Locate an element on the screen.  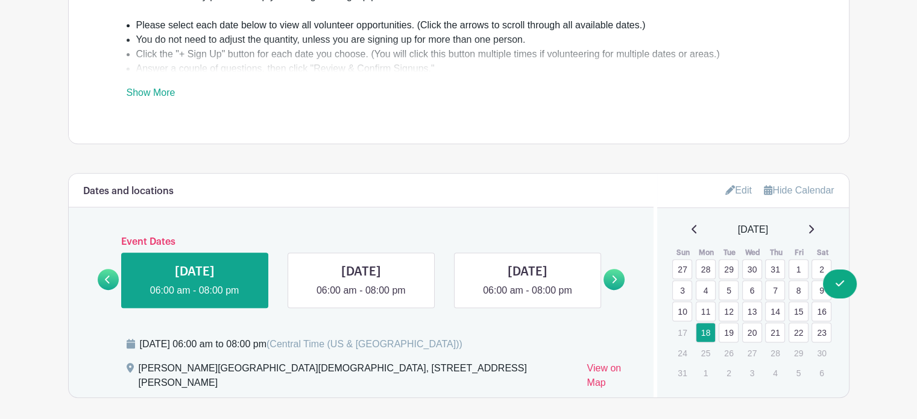
a: 5 is located at coordinates (728, 290).